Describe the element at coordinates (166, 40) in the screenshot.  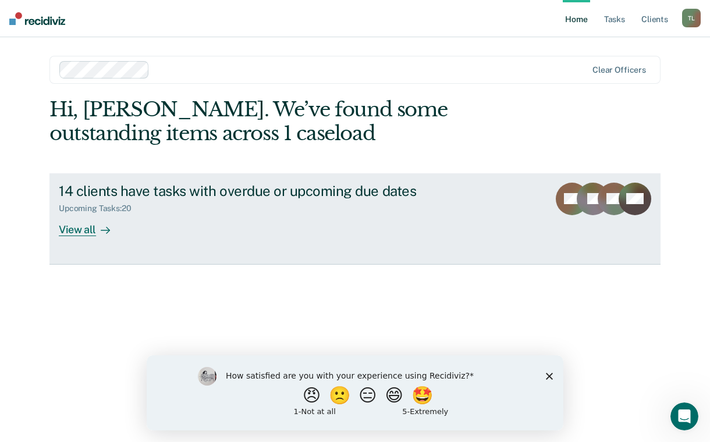
I see `button: 1` at that location.